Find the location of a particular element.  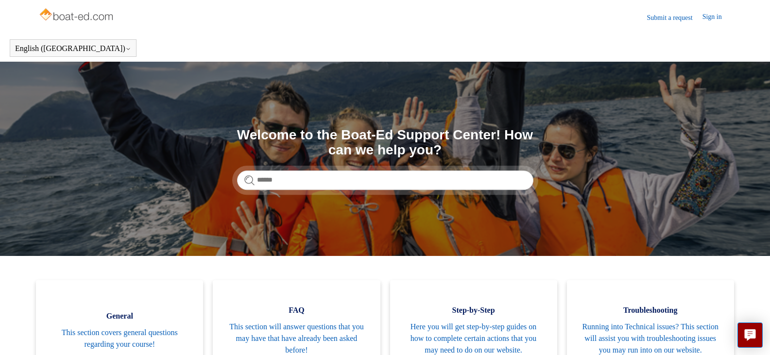

input: Search is located at coordinates (385, 180).